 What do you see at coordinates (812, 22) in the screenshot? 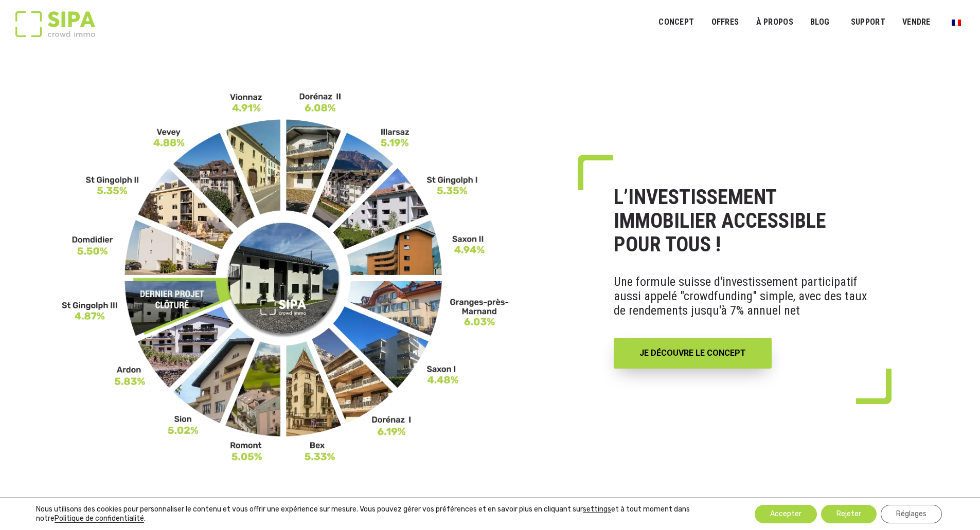
I see `nav: Menu principal` at bounding box center [812, 22].